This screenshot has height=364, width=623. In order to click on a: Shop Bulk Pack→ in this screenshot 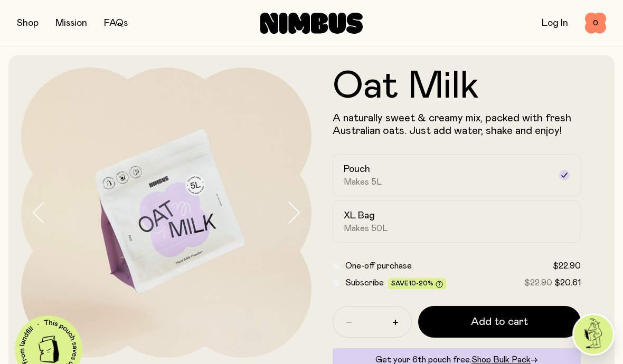, I will do `click(505, 360)`.